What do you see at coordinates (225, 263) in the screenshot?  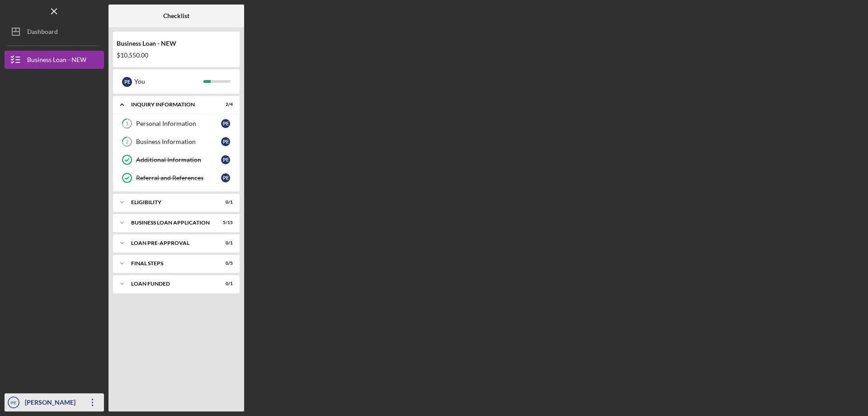 I see `div: 0 / 5` at bounding box center [225, 263].